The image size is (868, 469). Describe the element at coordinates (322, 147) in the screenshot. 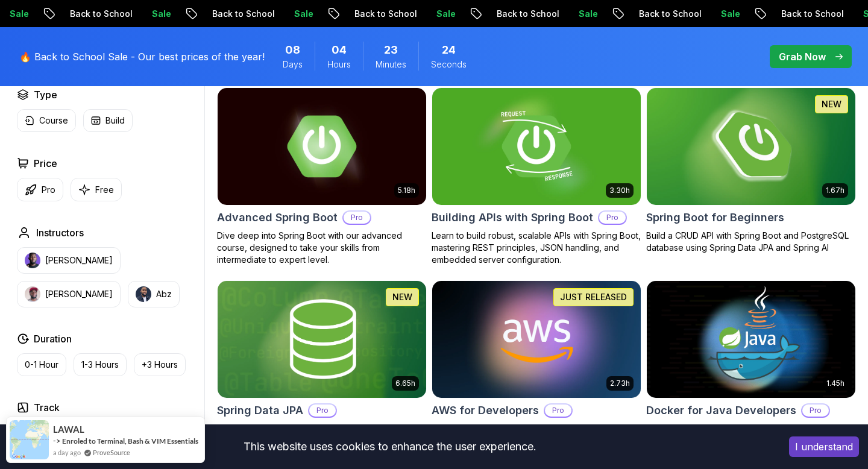

I see `img: Advanced Spring Boot card` at that location.